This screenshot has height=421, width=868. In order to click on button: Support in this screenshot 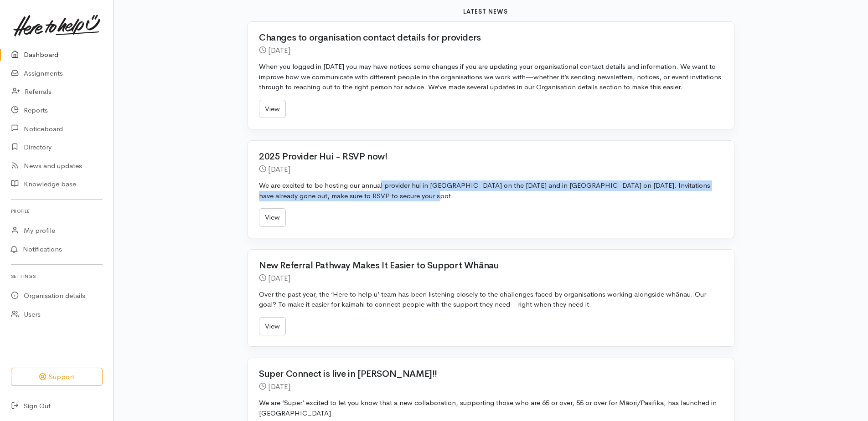, I will do `click(57, 377)`.